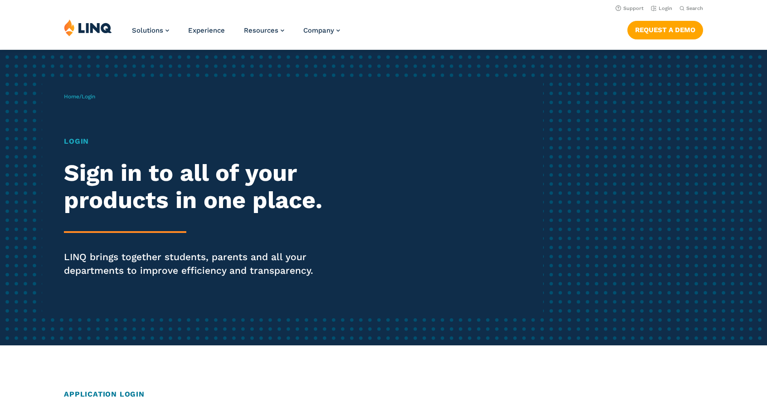 This screenshot has height=407, width=767. What do you see at coordinates (236, 34) in the screenshot?
I see `nav: Primary Navigation` at bounding box center [236, 34].